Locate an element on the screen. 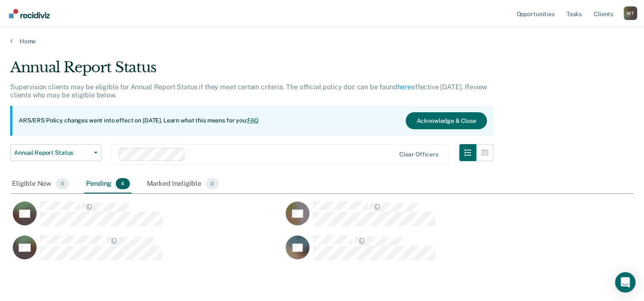 The height and width of the screenshot is (301, 644). p: Supervision clients may be eligible for Annual Report Status if they meet certain criteria. The o... is located at coordinates (249, 91).